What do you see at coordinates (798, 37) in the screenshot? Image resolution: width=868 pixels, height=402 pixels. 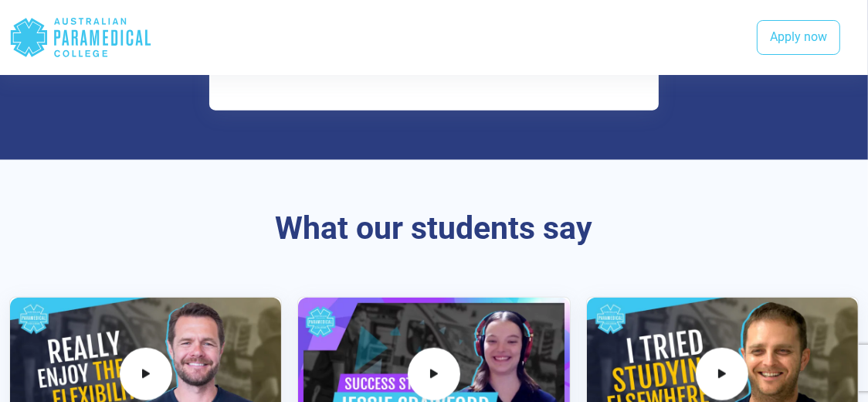 I see `a: Apply now` at bounding box center [798, 37].